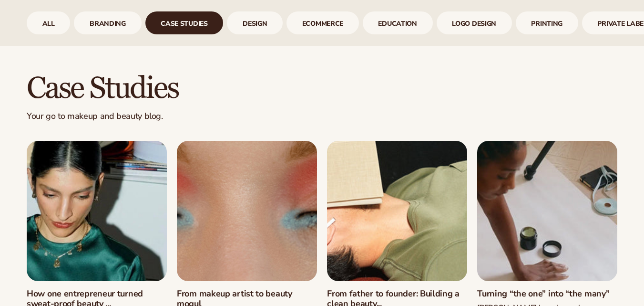 The image size is (644, 306). What do you see at coordinates (474, 23) in the screenshot?
I see `div: 7 / 9` at bounding box center [474, 23].